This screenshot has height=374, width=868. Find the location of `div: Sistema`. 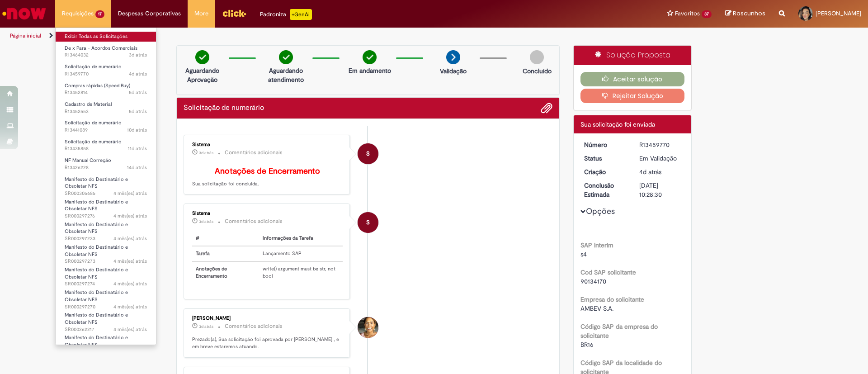

div: Sistema is located at coordinates (267, 145).